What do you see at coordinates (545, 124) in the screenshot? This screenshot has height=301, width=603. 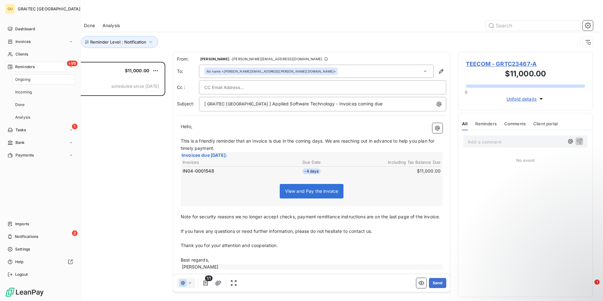 I see `span: Client portal` at bounding box center [545, 124].